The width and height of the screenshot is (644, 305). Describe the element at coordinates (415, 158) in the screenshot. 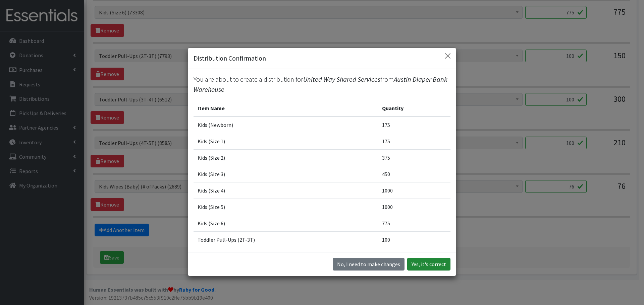

I see `td: 375` at that location.